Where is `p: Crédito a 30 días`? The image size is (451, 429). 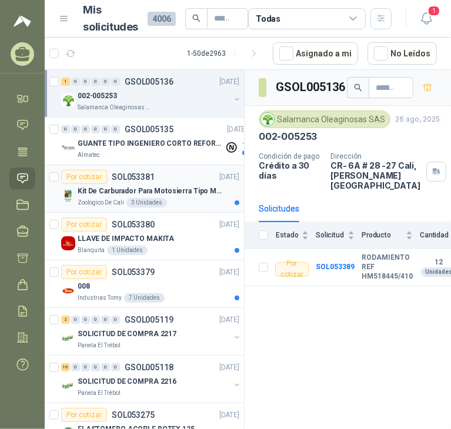 p: Crédito a 30 días is located at coordinates (290, 170).